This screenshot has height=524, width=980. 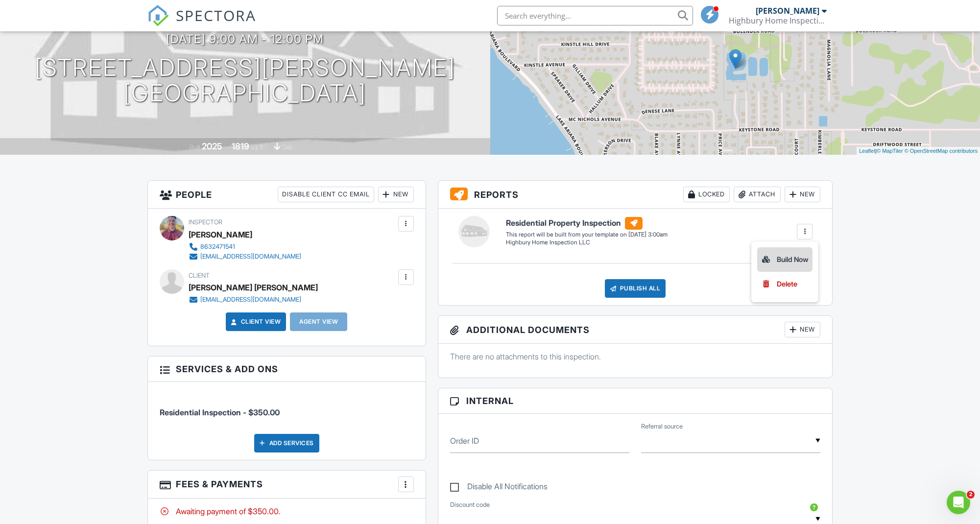 I want to click on h3: People, so click(x=287, y=194).